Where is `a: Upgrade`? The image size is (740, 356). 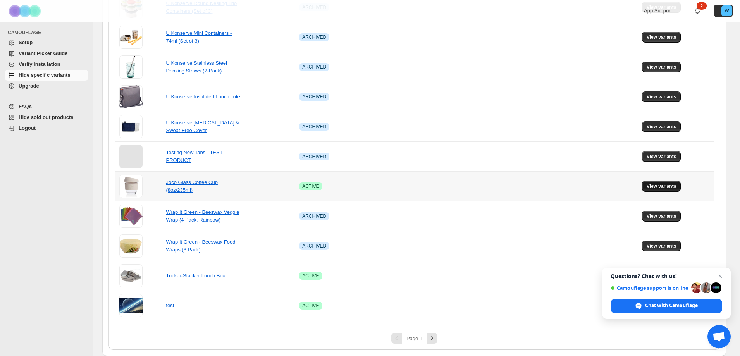 a: Upgrade is located at coordinates (46, 86).